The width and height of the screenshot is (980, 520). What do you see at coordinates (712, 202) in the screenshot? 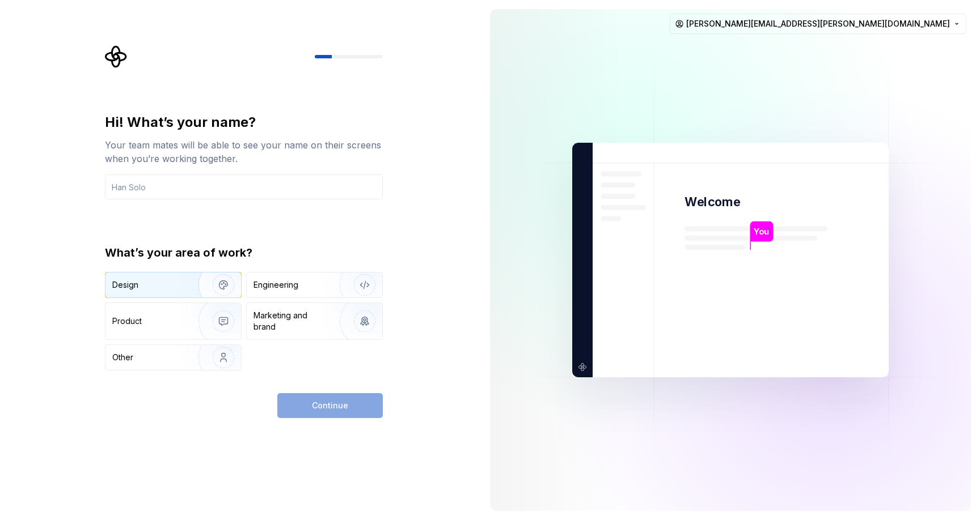
I see `p: Welcome` at bounding box center [712, 202].